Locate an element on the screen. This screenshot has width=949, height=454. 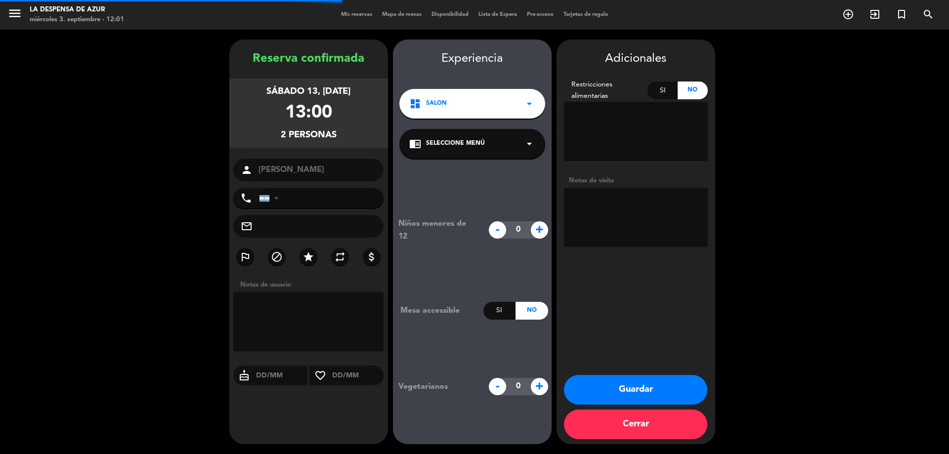
div: La Despensa de Azur is located at coordinates (77, 10).